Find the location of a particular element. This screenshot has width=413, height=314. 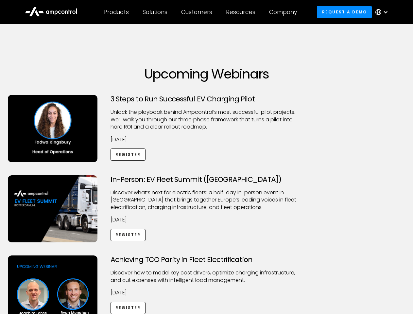

div: Solutions is located at coordinates (155, 12).